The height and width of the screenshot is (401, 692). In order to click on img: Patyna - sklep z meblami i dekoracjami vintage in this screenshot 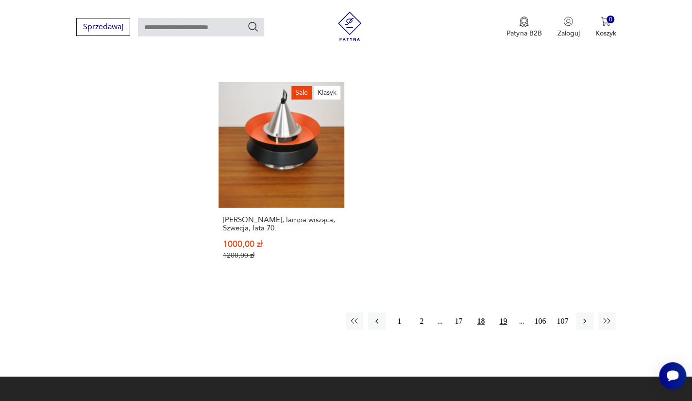, I will do `click(350, 26)`.